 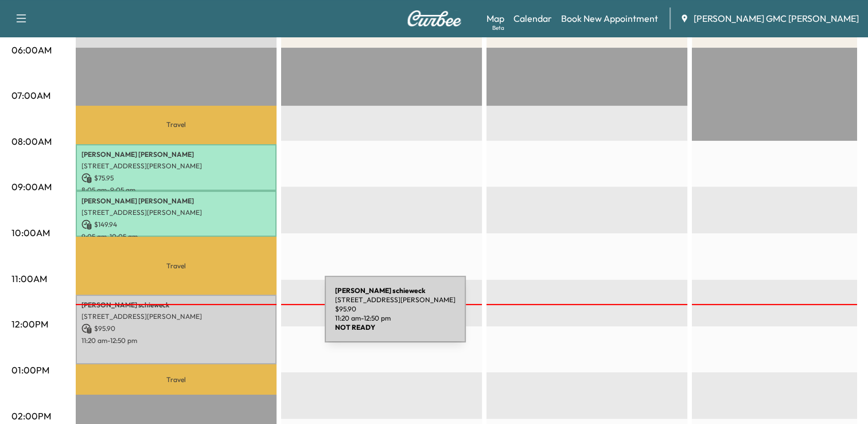 What do you see at coordinates (31, 370) in the screenshot?
I see `p: 01:00PM` at bounding box center [31, 370].